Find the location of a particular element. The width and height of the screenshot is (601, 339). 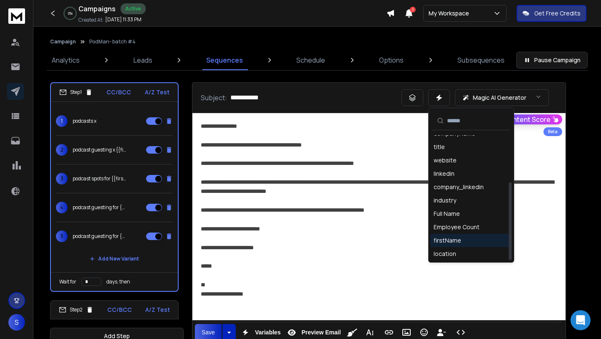

span: 4 is located at coordinates (62, 207).